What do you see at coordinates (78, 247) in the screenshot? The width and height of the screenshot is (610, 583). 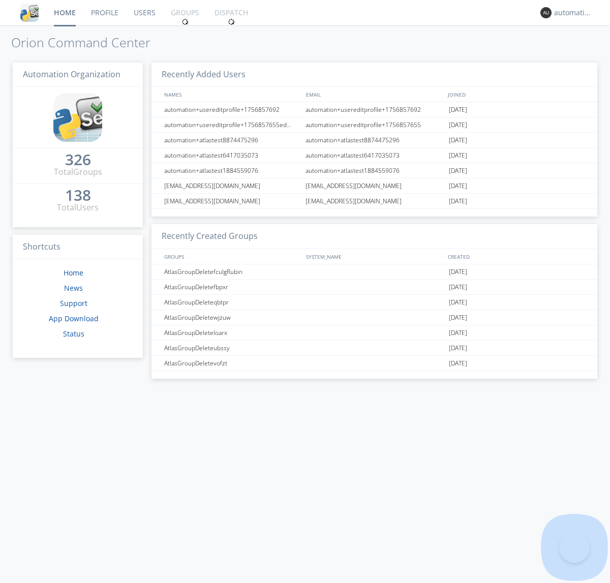 I see `h3: Shortcuts` at bounding box center [78, 247].